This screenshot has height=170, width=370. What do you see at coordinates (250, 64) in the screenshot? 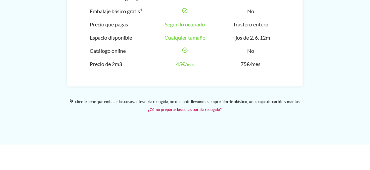
I see `li: 75€/mes` at bounding box center [250, 64].